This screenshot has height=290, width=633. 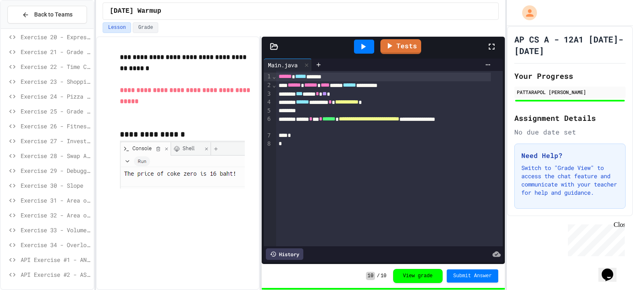 What do you see at coordinates (268, 111) in the screenshot?
I see `div: 5` at bounding box center [268, 111].